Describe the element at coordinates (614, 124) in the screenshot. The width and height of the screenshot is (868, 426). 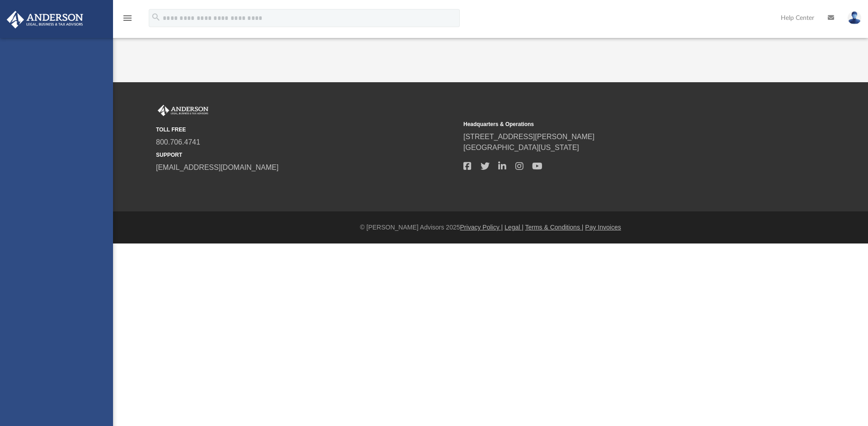
I see `small: Headquarters & Operations` at that location.